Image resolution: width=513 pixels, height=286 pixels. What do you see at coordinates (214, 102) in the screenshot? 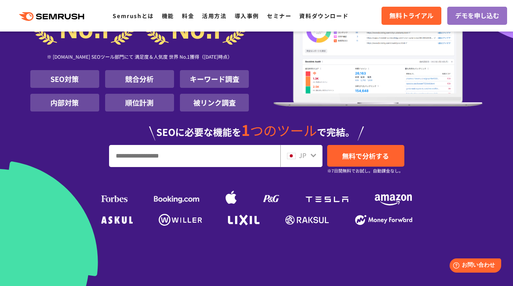
I see `li: 被リンク調査` at bounding box center [214, 102].